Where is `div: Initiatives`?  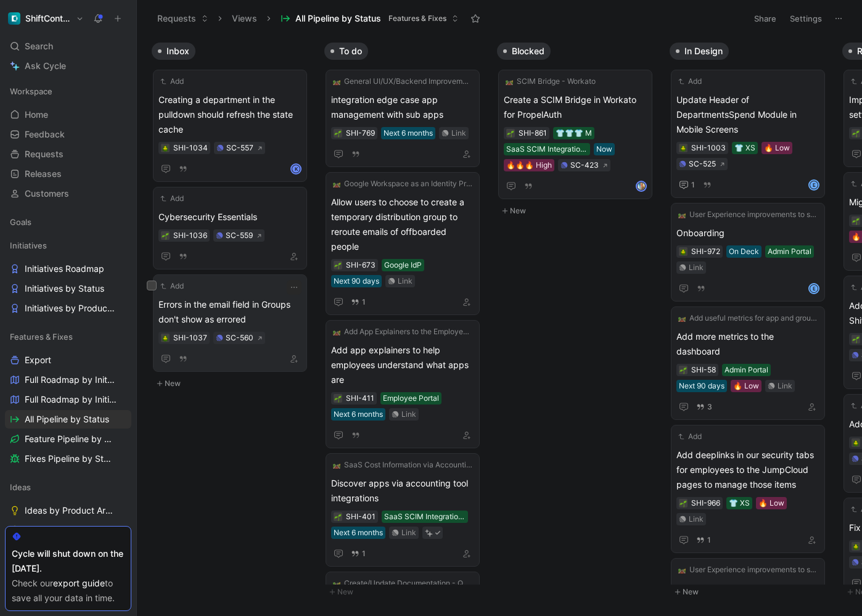 div: Initiatives is located at coordinates (68, 246).